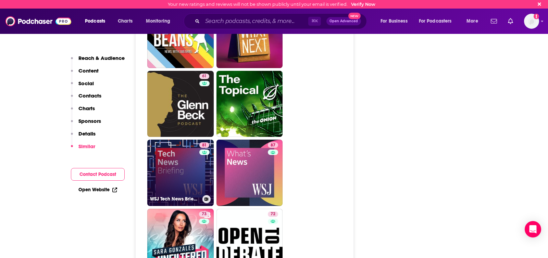 This screenshot has width=548, height=258. I want to click on button: Sponsors, so click(86, 124).